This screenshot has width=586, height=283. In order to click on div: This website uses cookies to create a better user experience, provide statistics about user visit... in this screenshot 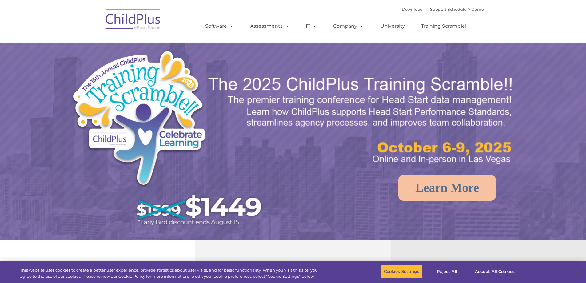, I will do `click(171, 273)`.